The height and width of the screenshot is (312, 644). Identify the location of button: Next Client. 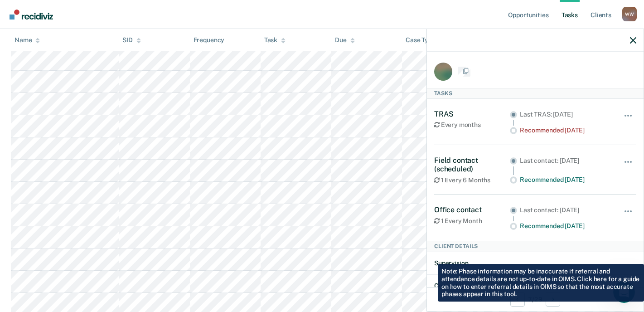
(553, 299).